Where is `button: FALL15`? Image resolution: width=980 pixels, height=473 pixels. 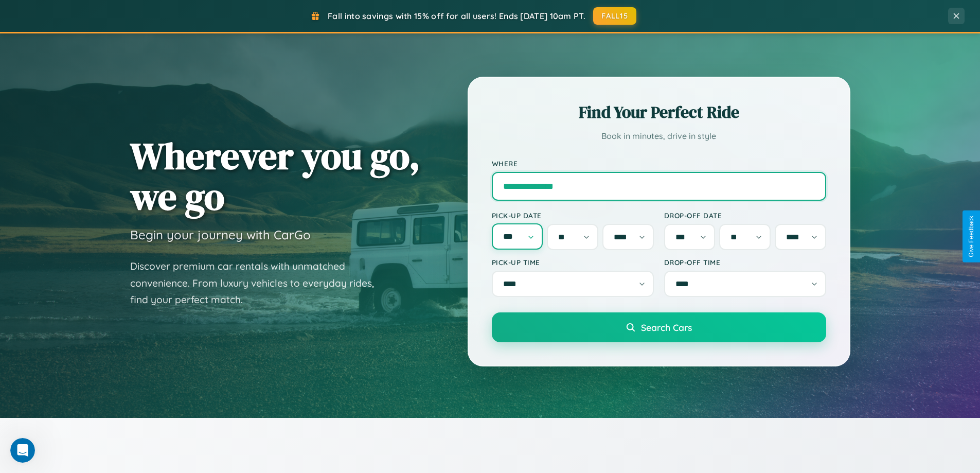
button: FALL15 is located at coordinates (615, 16).